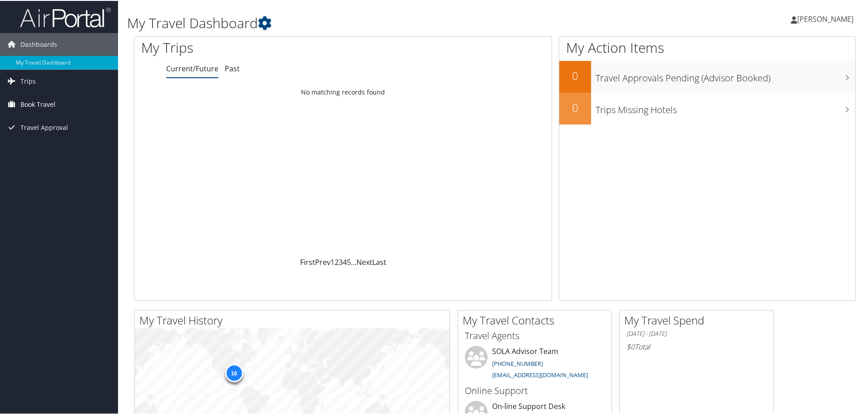 The image size is (868, 414). Describe the element at coordinates (332, 261) in the screenshot. I see `a: 1` at that location.